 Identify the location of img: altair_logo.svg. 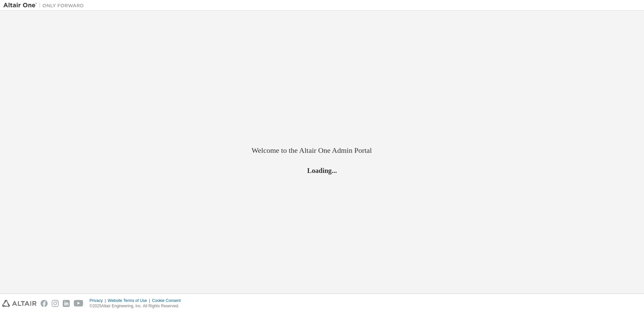
(19, 303).